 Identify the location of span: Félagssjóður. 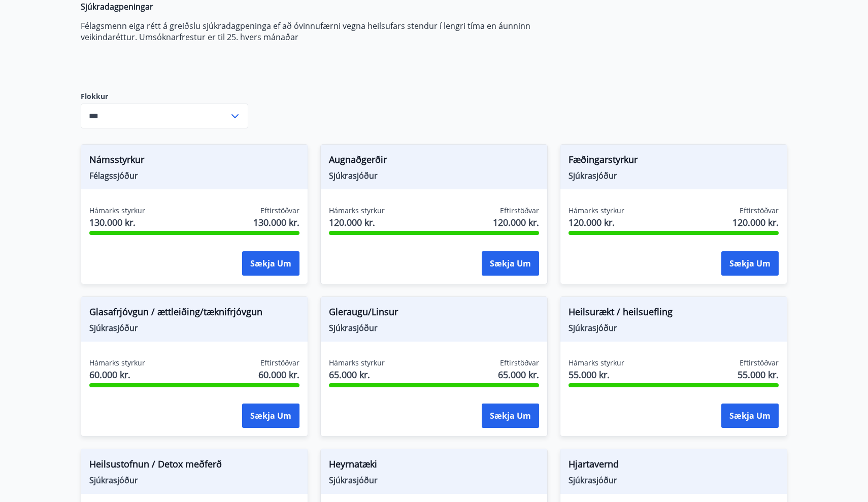
(195, 176).